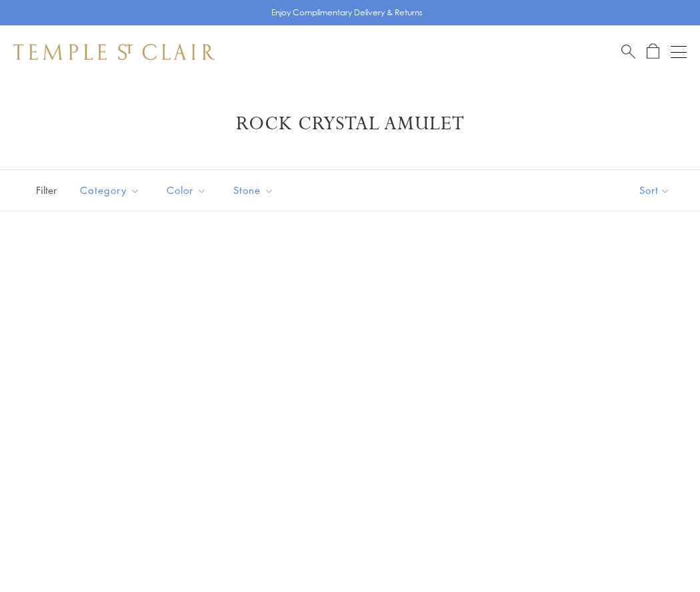 This screenshot has width=700, height=592. Describe the element at coordinates (654, 190) in the screenshot. I see `button: Show sort by` at that location.